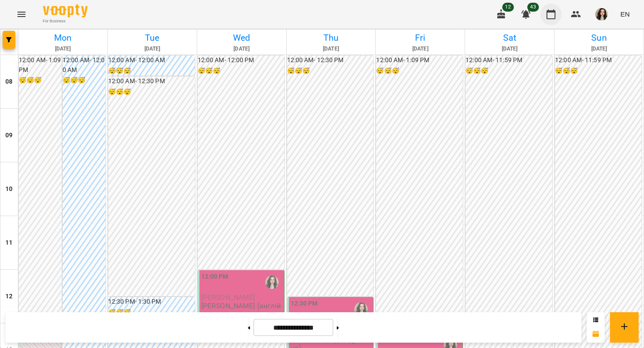  What do you see at coordinates (625, 14) in the screenshot?
I see `button: EN` at bounding box center [625, 14].